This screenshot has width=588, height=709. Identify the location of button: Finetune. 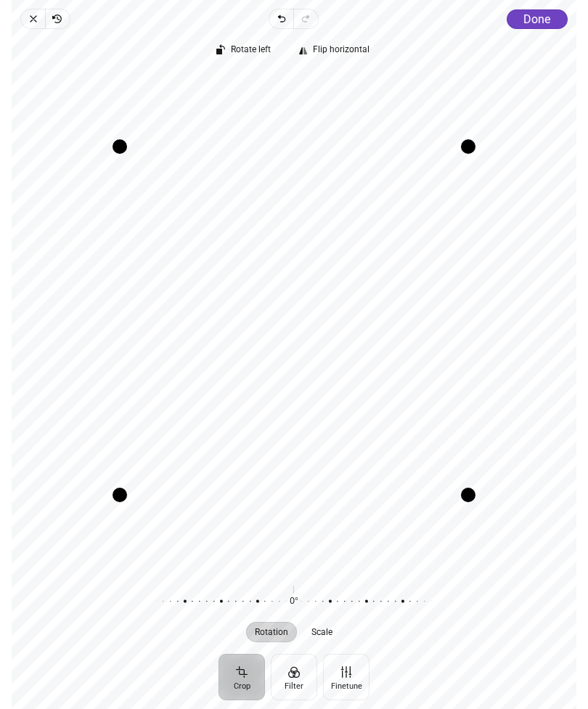
(346, 677).